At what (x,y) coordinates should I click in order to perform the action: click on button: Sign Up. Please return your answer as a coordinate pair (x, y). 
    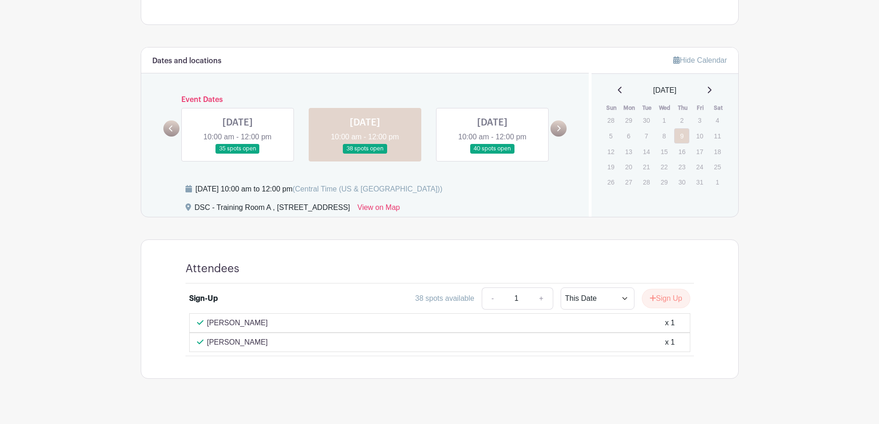
    Looking at the image, I should click on (666, 299).